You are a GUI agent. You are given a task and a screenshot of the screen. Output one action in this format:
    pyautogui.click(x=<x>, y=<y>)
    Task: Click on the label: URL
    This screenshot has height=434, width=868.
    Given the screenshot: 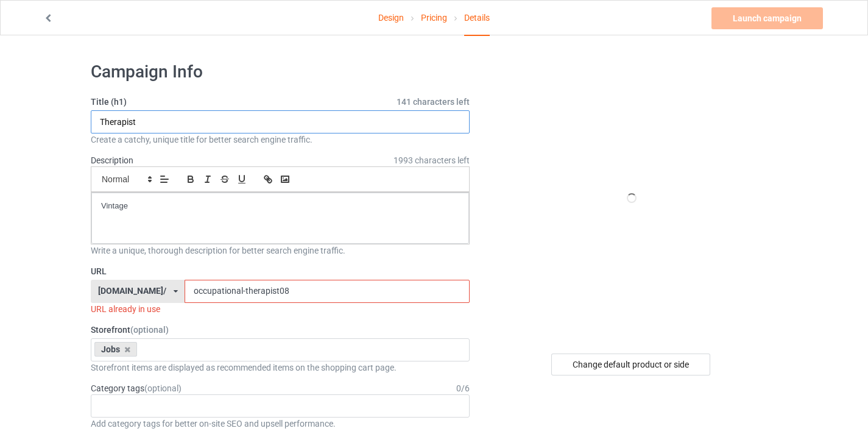 What is the action you would take?
    pyautogui.click(x=280, y=271)
    